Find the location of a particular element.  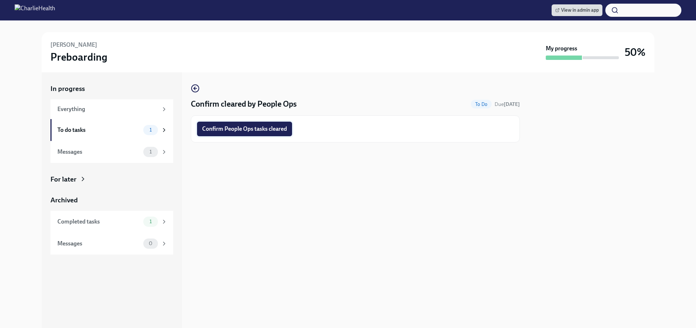

span: View in admin app is located at coordinates (577, 10).